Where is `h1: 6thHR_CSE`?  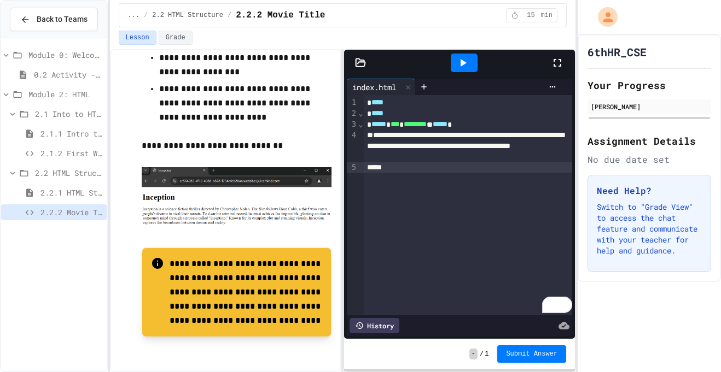
h1: 6thHR_CSE is located at coordinates (617, 52).